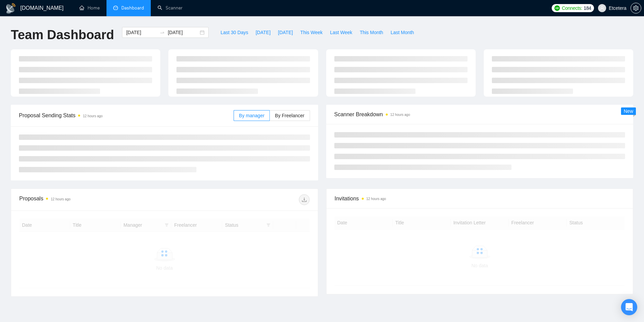 Image resolution: width=644 pixels, height=322 pixels. I want to click on span: Scanner Breakdown, so click(480, 114).